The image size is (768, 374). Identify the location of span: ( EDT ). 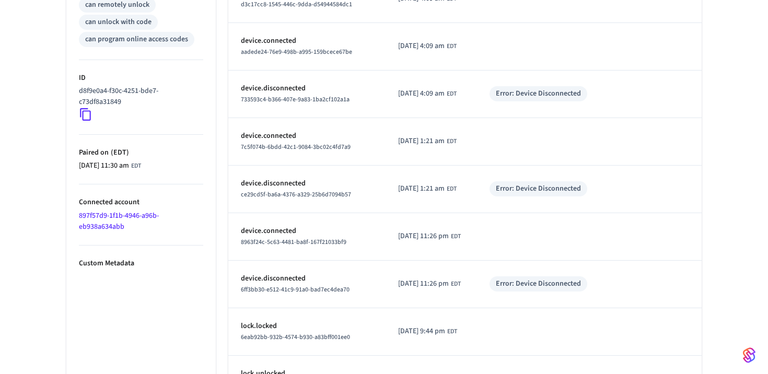
(119, 153).